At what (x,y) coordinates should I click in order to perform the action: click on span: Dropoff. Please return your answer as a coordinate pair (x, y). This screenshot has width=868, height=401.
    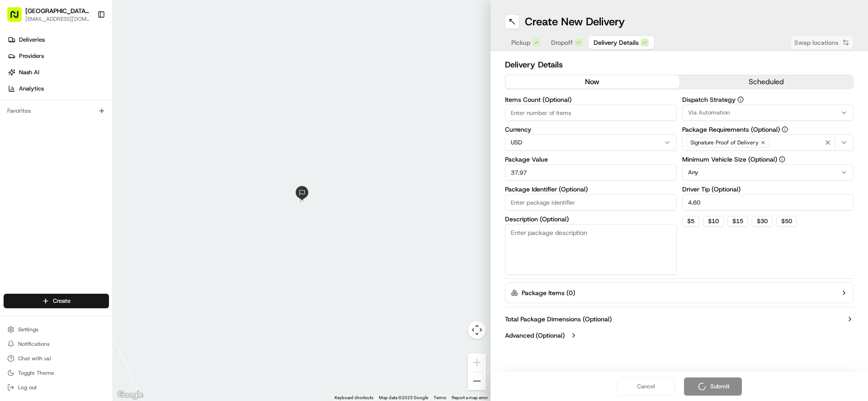
    Looking at the image, I should click on (562, 43).